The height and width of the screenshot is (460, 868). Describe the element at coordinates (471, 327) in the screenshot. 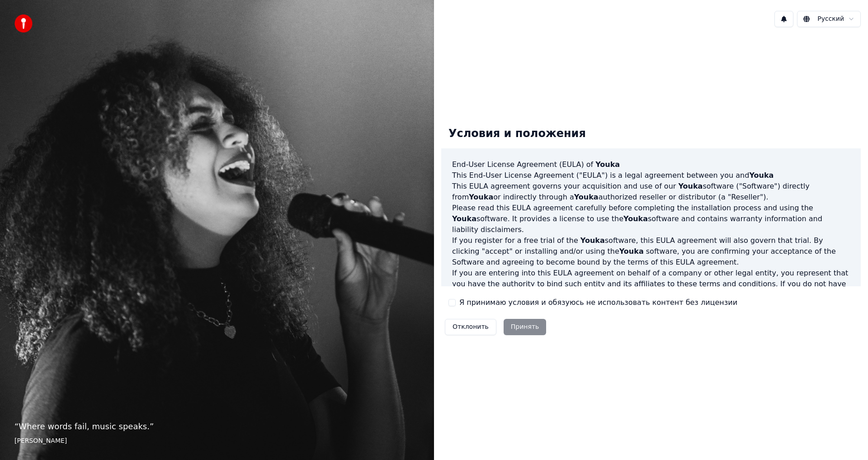

I see `button: Отклонить` at that location.